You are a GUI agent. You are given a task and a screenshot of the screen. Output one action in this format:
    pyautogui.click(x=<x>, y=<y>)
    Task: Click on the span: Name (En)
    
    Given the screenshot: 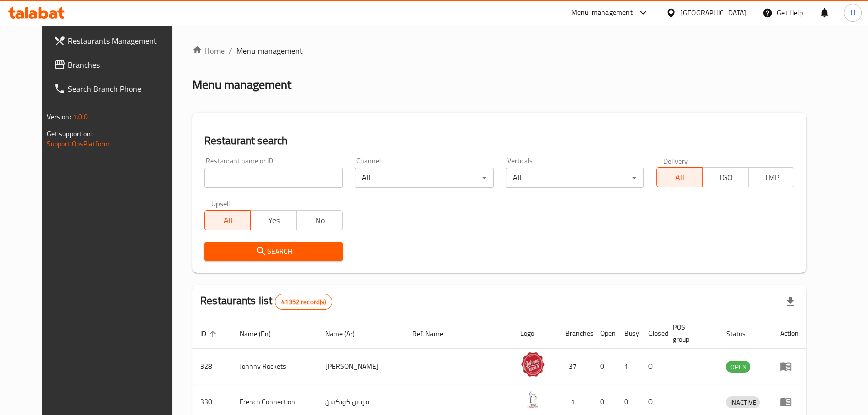 What is the action you would take?
    pyautogui.click(x=262, y=334)
    